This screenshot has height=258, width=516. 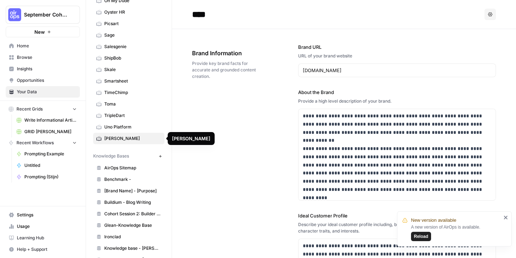 I want to click on span: Write Informational Article, so click(x=51, y=120).